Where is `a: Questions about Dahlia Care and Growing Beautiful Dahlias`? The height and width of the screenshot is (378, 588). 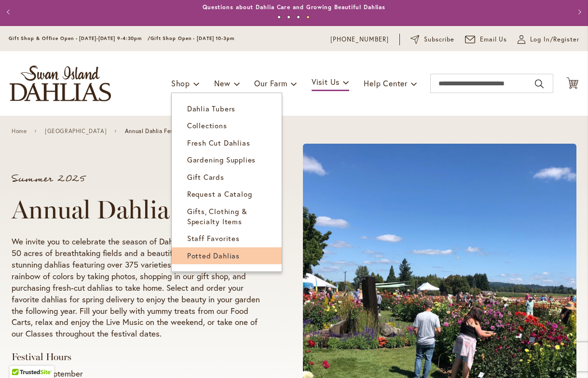 a: Questions about Dahlia Care and Growing Beautiful Dahlias is located at coordinates (294, 7).